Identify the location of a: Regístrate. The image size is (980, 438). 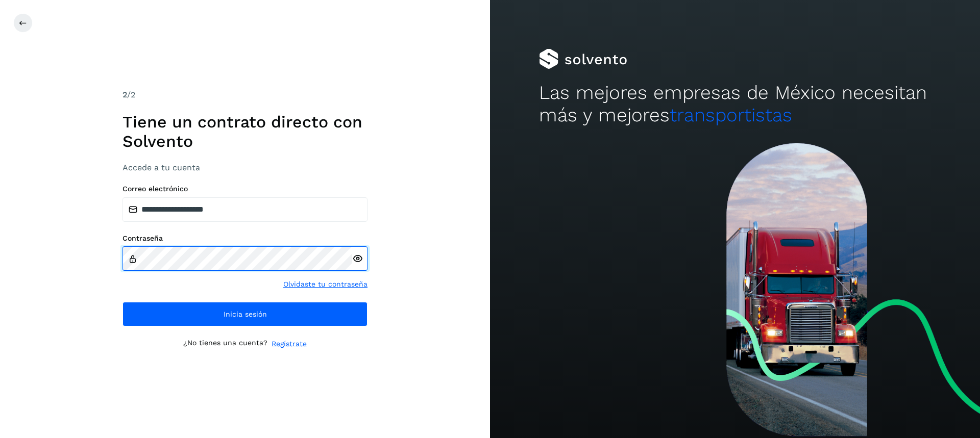
(289, 344).